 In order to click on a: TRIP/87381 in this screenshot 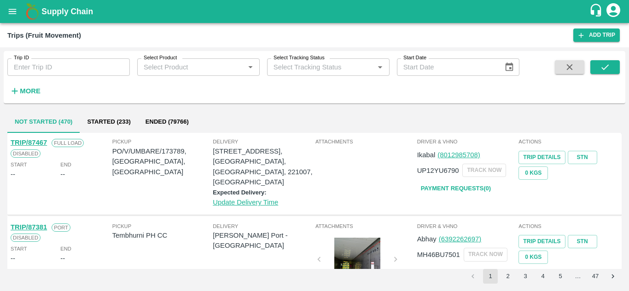, I will do `click(29, 227)`.